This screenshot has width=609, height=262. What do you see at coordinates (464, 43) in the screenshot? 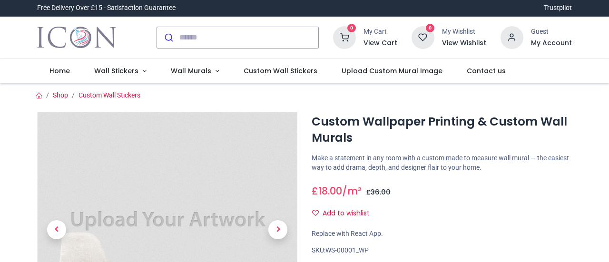
I see `h6: View Wishlist` at bounding box center [464, 43].